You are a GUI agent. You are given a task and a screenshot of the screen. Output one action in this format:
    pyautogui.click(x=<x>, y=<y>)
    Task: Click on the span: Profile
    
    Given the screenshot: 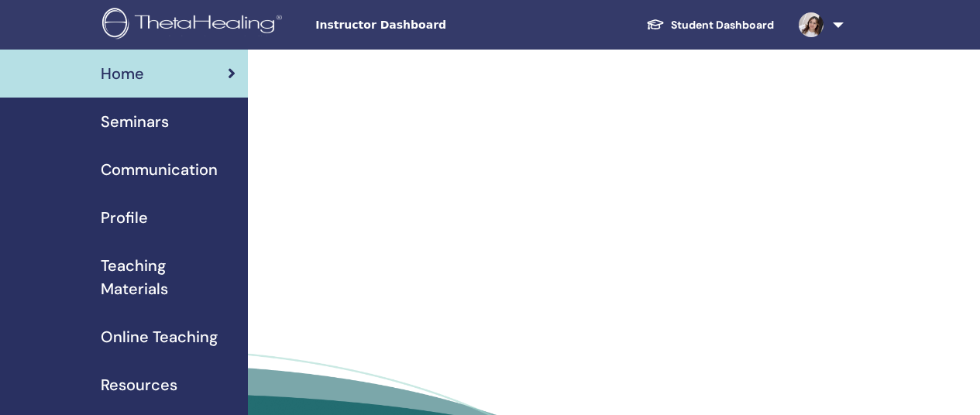 What is the action you would take?
    pyautogui.click(x=124, y=218)
    